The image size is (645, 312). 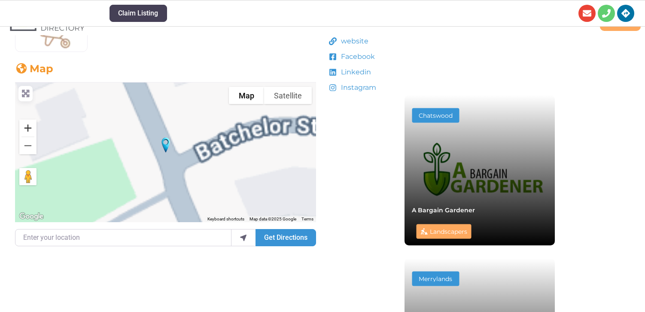 What do you see at coordinates (31, 216) in the screenshot?
I see `img: Google` at bounding box center [31, 216].